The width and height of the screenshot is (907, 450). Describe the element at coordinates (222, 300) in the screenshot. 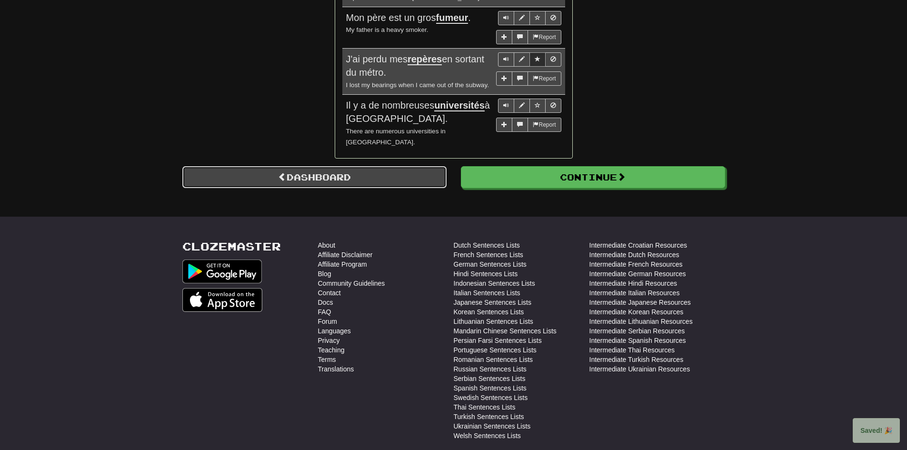

I see `img: Get it on App Store` at that location.